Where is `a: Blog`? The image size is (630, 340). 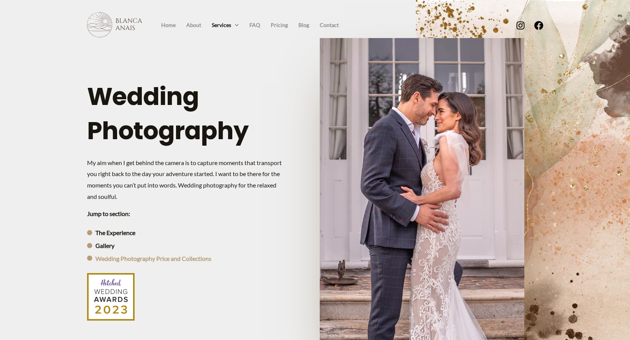
a: Blog is located at coordinates (304, 25).